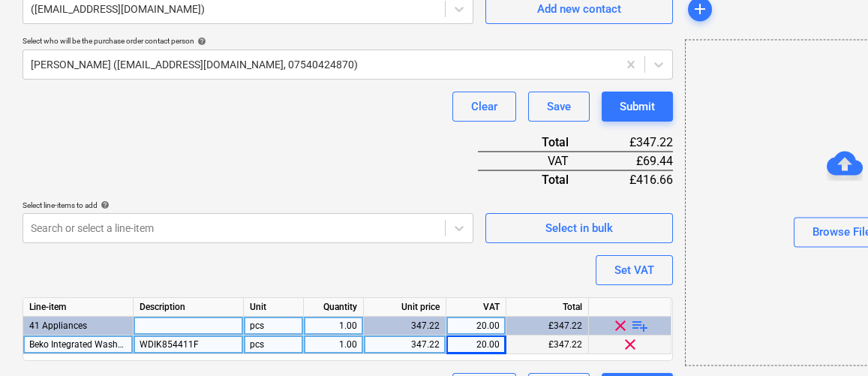 The width and height of the screenshot is (868, 376). I want to click on div: Set VAT, so click(634, 270).